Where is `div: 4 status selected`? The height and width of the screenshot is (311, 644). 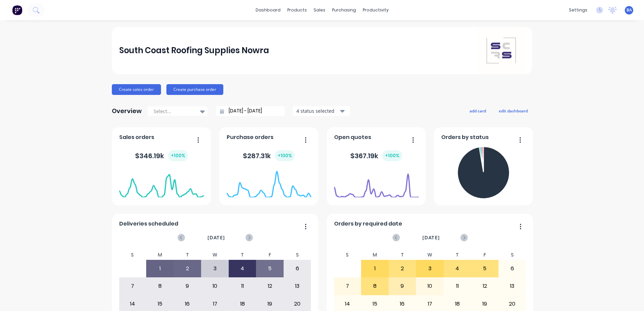
div: 4 status selected is located at coordinates (317, 111).